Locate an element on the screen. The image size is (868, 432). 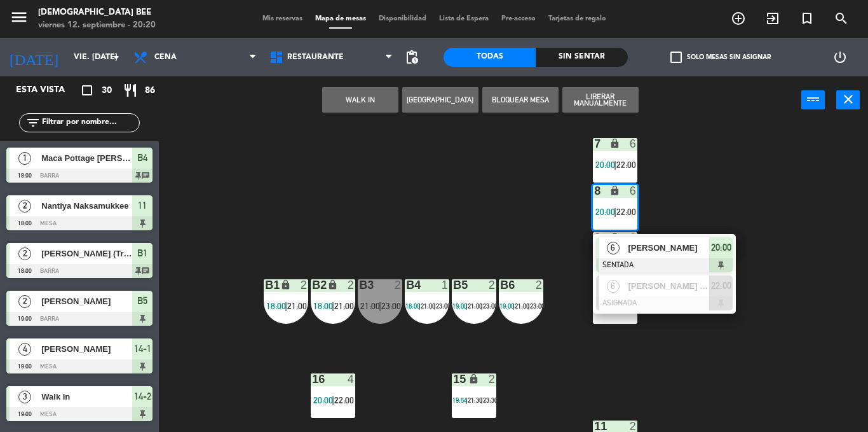
div: B2 is located at coordinates (312, 285).